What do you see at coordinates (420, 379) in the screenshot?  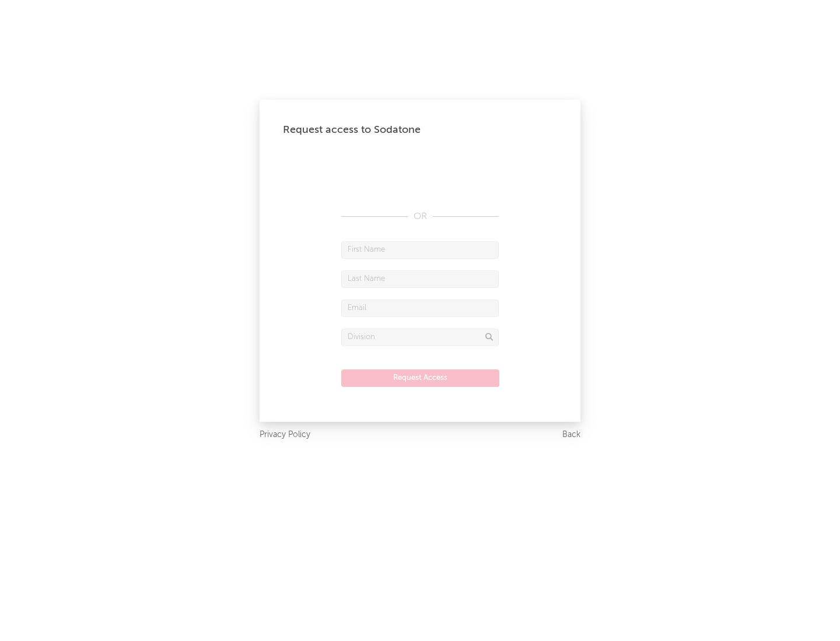 I see `button: Request Access` at bounding box center [420, 379].